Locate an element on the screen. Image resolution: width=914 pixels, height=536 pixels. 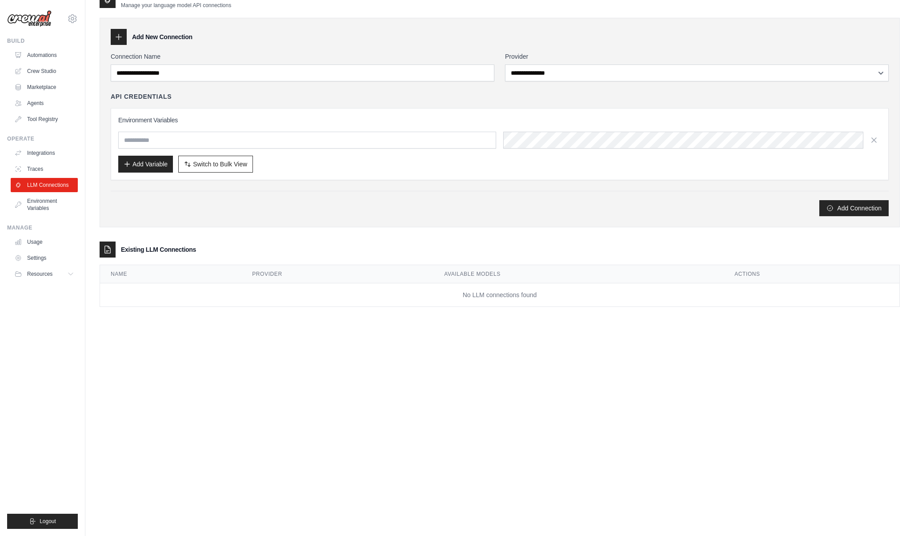
a: Crew Studio is located at coordinates (44, 71).